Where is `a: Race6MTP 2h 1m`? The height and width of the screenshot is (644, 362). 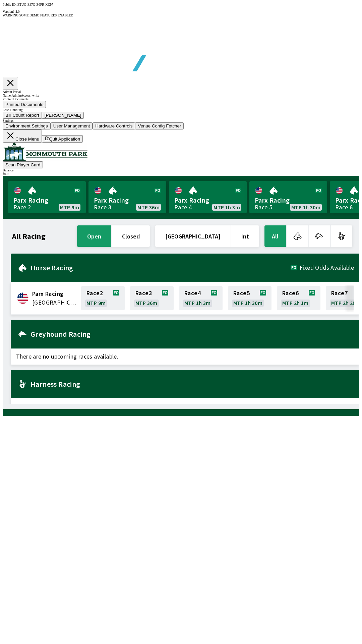 a: Race6MTP 2h 1m is located at coordinates (299, 298).